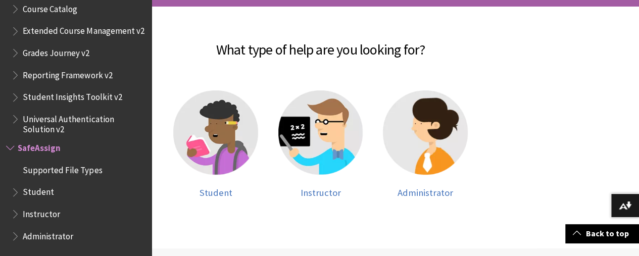  I want to click on nav: Book outline for Blackboard SafeAssign, so click(76, 192).